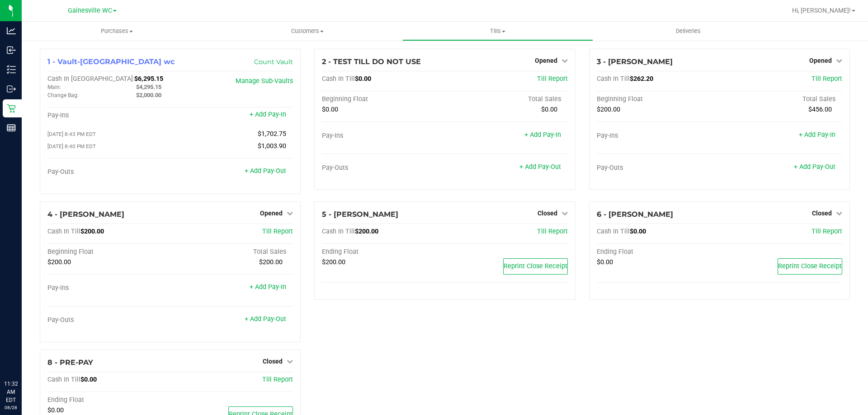  What do you see at coordinates (688, 31) in the screenshot?
I see `a: Deliveries` at bounding box center [688, 31].